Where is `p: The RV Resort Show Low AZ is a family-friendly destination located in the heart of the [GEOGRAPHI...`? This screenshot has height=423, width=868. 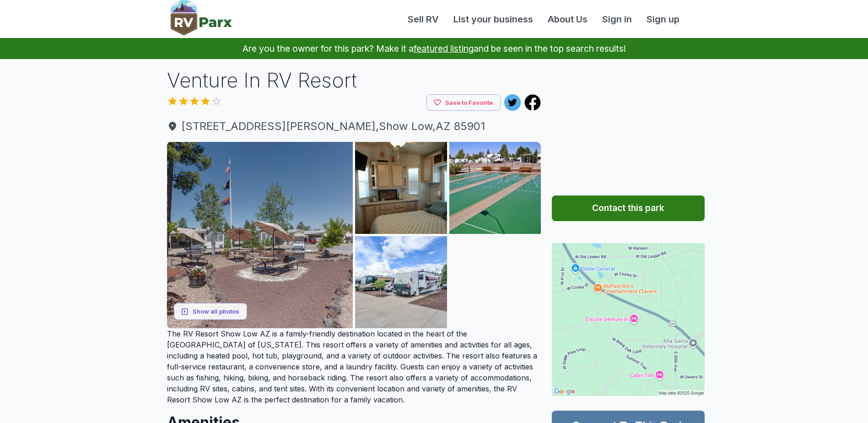
p: The RV Resort Show Low AZ is a family-friendly destination located in the heart of the [GEOGRAPHI... is located at coordinates (354, 367).